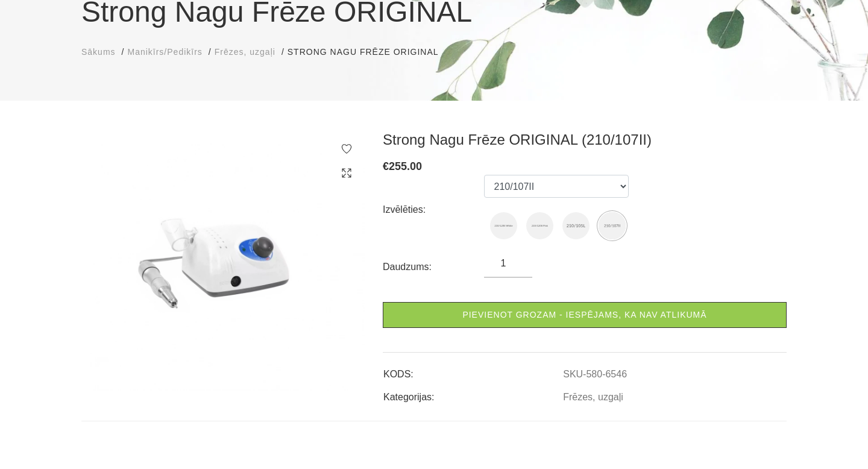  Describe the element at coordinates (612, 226) in the screenshot. I see `img: Strong Nagu Frēze ORIGINAL (210/107II)` at that location.